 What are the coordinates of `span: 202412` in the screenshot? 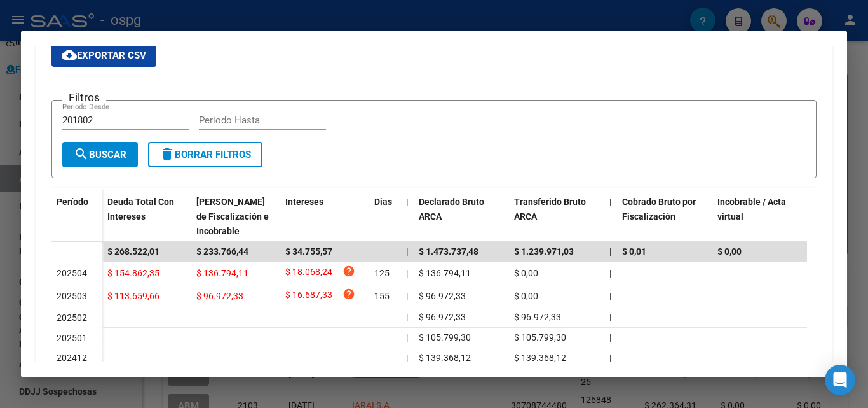 It's located at (72, 357).